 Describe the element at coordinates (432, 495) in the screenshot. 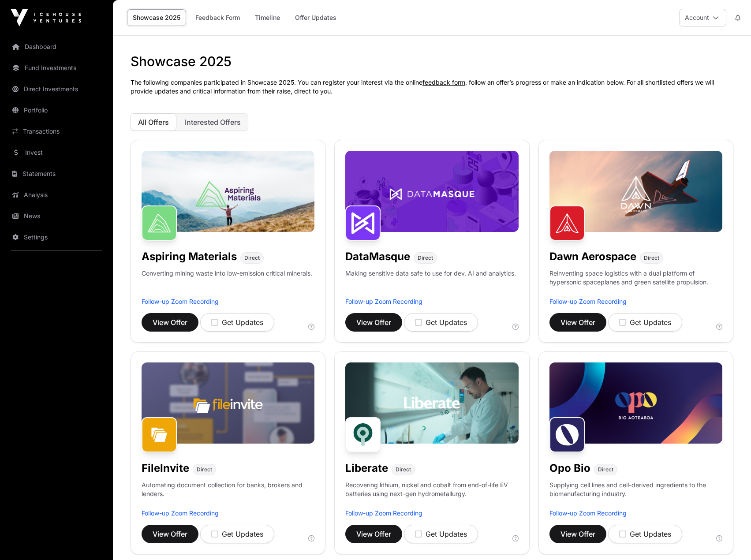

I see `p: Recovering lithium, nickel and cobalt from end-of-life EV batteries using next-gen hydrometallurgy.` at that location.